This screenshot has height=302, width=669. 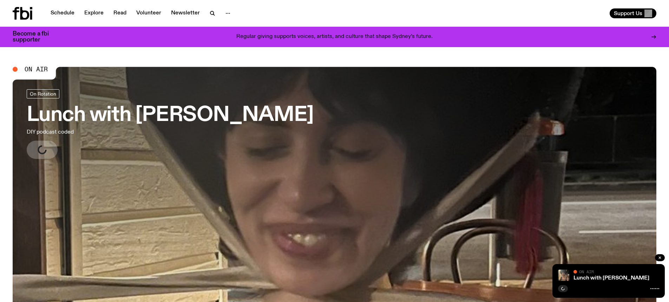 I want to click on button: Support Us, so click(x=633, y=13).